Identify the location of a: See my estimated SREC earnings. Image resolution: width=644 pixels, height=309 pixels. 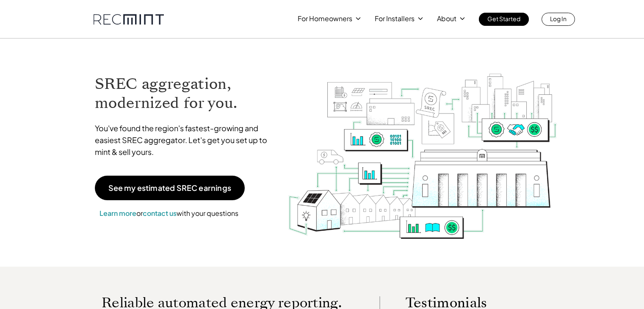
(170, 188).